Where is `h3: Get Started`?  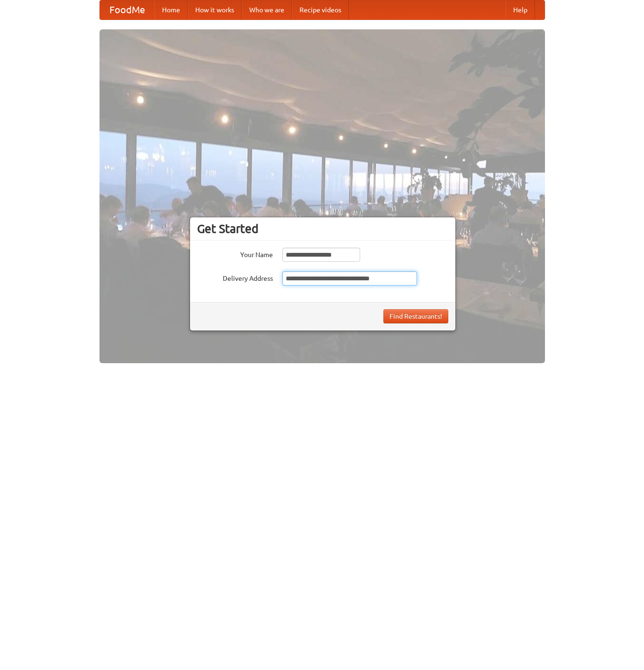
h3: Get Started is located at coordinates (322, 229).